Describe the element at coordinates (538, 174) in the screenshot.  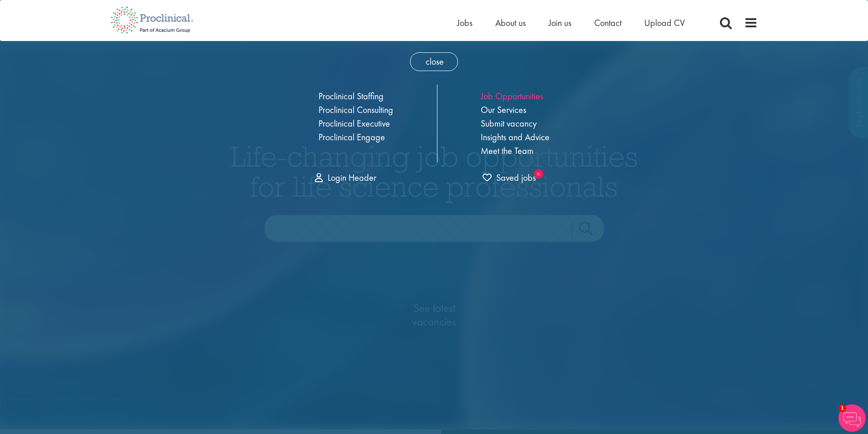
I see `sub: 0` at that location.